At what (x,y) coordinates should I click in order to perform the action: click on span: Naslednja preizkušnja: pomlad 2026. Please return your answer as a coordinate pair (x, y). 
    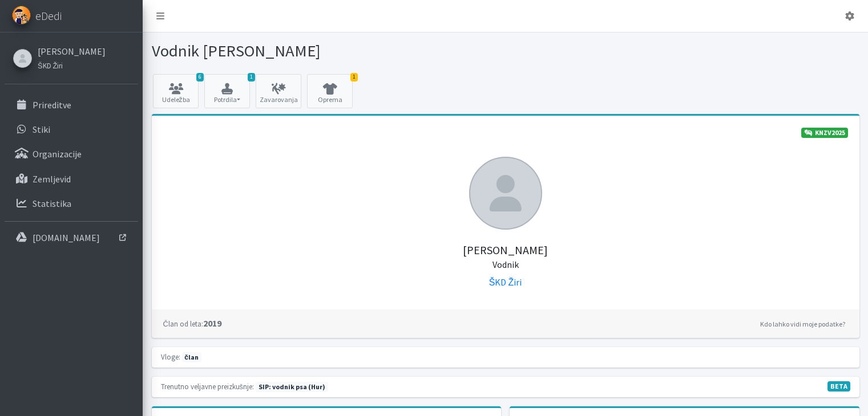
    Looking at the image, I should click on (292, 388).